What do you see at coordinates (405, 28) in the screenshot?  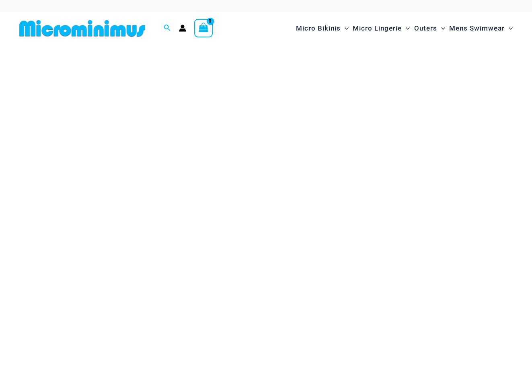 I see `nav: Site Navigation` at bounding box center [405, 28].